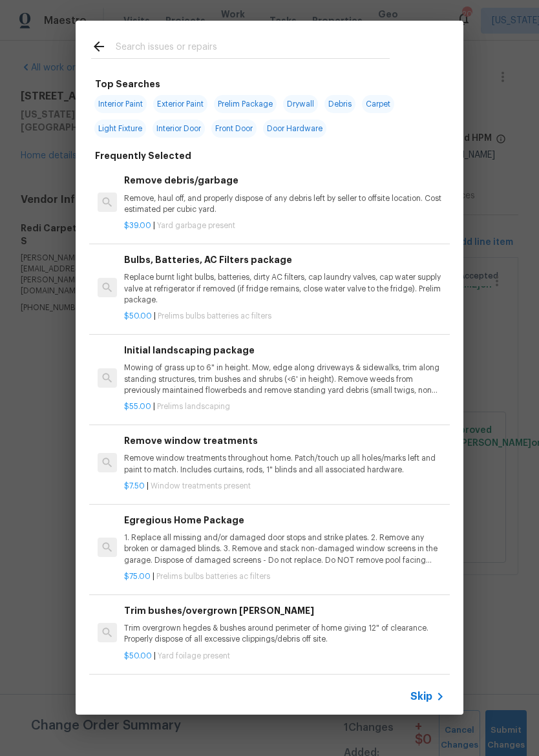  Describe the element at coordinates (138, 406) in the screenshot. I see `span: $55.00` at that location.